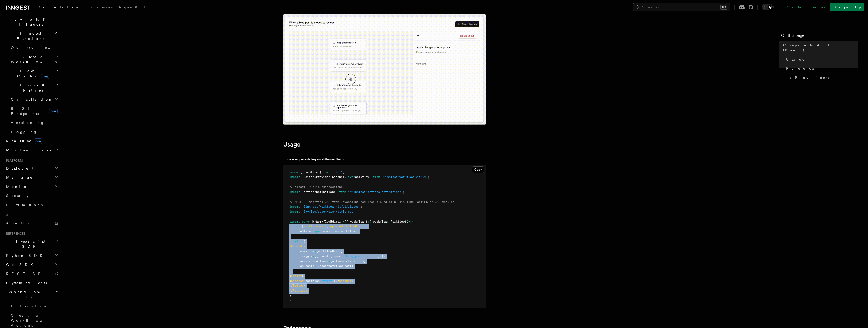 This screenshot has width=868, height=328. Describe the element at coordinates (29, 36) in the screenshot. I see `span: Inngest Functions` at that location.